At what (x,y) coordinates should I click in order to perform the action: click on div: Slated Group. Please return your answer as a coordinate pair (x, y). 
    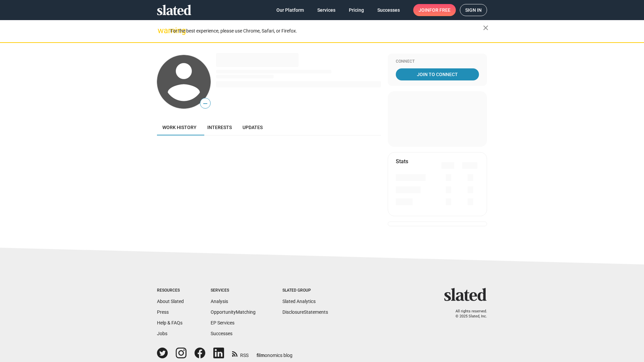
    Looking at the image, I should click on (305, 290).